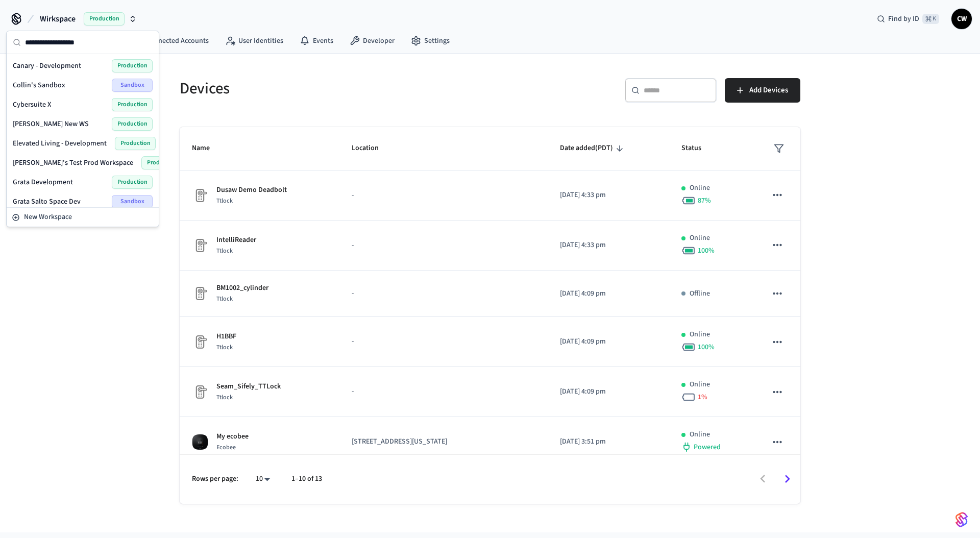 The image size is (980, 538). What do you see at coordinates (931, 19) in the screenshot?
I see `span: ⌘ K` at bounding box center [931, 19].